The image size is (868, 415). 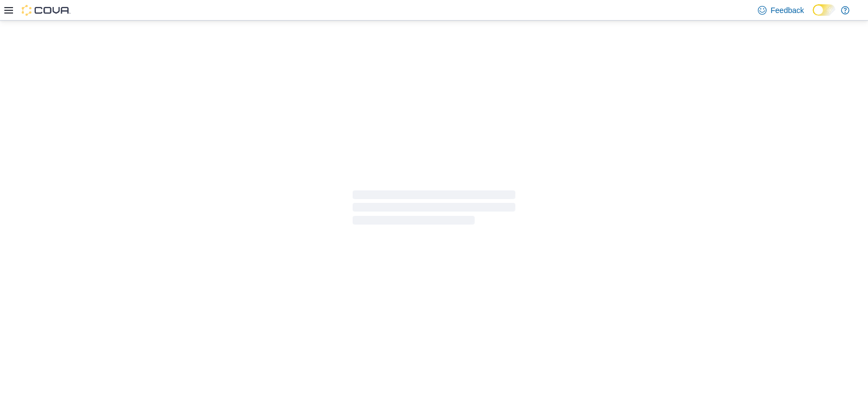 I want to click on span: Dark Mode, so click(x=813, y=16).